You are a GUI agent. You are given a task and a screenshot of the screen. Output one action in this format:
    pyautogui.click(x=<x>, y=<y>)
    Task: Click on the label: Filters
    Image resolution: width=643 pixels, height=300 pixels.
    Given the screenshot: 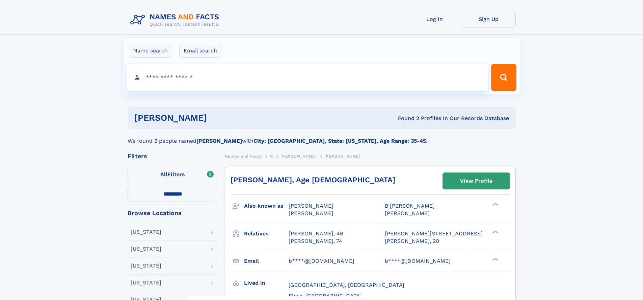 What is the action you would take?
    pyautogui.click(x=173, y=175)
    